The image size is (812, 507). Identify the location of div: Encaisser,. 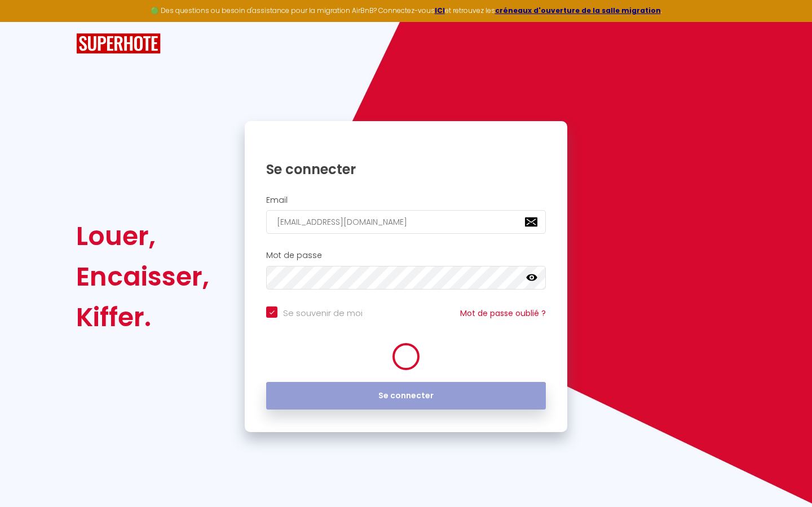
(143, 277).